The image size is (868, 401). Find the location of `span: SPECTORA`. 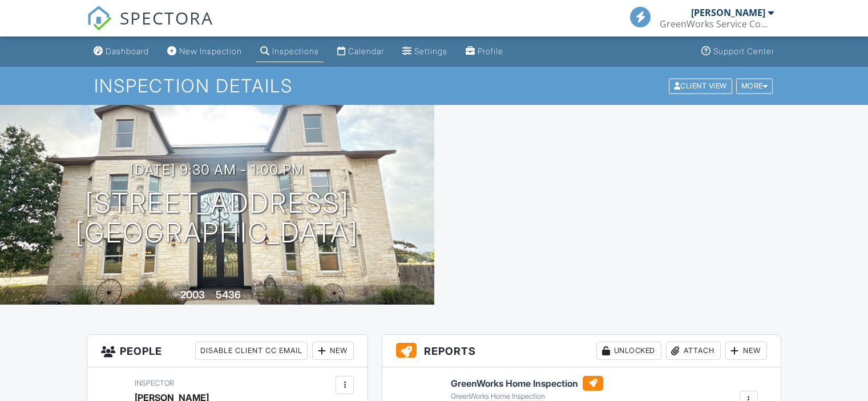

span: SPECTORA is located at coordinates (167, 18).